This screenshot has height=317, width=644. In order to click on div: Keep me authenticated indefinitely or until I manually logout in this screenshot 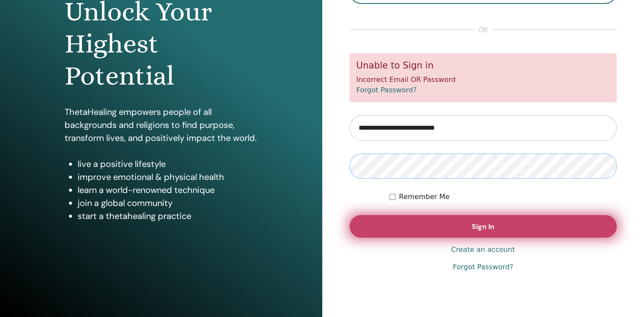, I will do `click(503, 197)`.